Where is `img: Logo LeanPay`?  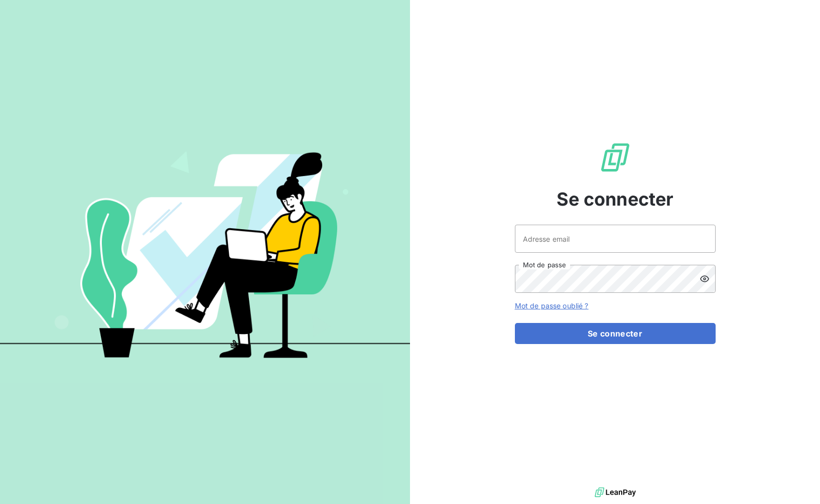
img: Logo LeanPay is located at coordinates (616, 157).